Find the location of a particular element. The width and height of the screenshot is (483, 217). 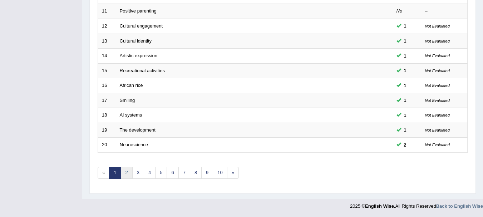

td: 16 is located at coordinates (107, 86).